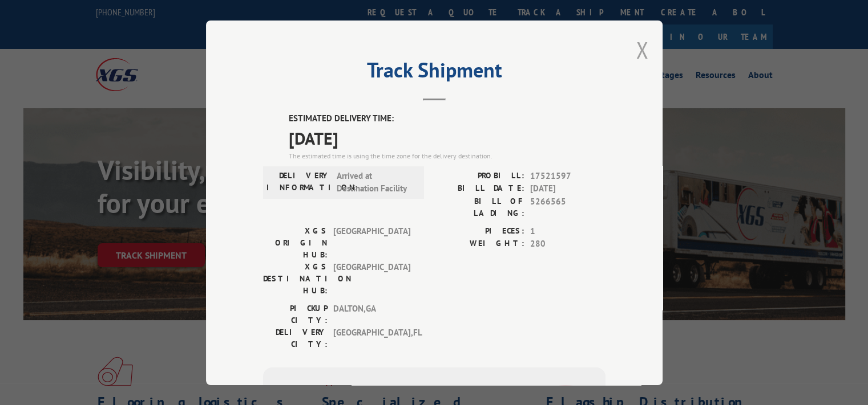 The image size is (868, 405). I want to click on span: 5266565, so click(568, 207).